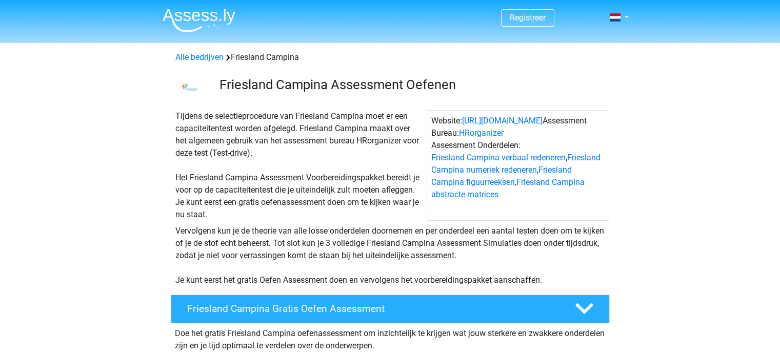 The image size is (780, 356). What do you see at coordinates (410, 85) in the screenshot?
I see `h3: Friesland Campina Assessment Oefenen` at bounding box center [410, 85].